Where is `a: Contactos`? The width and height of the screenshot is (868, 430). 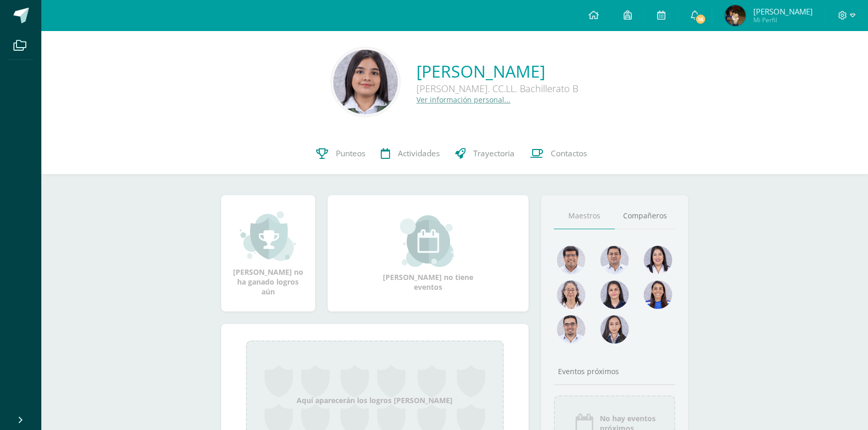
a: Contactos is located at coordinates (559, 154).